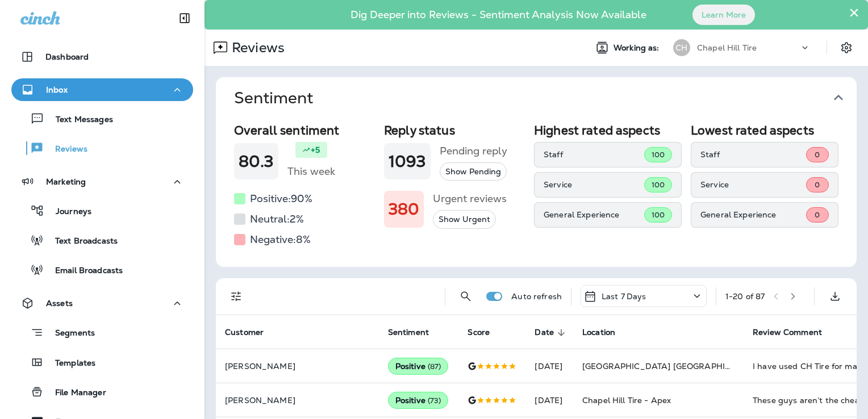 The width and height of the screenshot is (868, 419). What do you see at coordinates (608, 131) in the screenshot?
I see `h2: Highest rated aspects` at bounding box center [608, 131].